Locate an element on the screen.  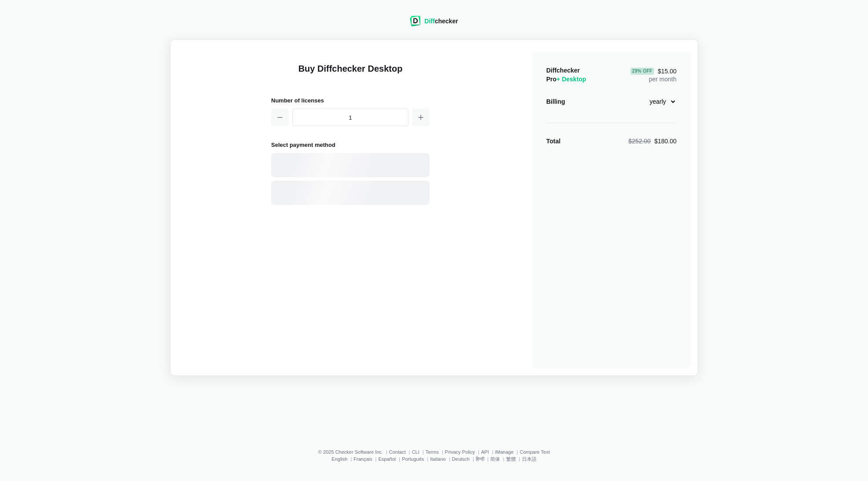
a: iManage is located at coordinates (504, 452).